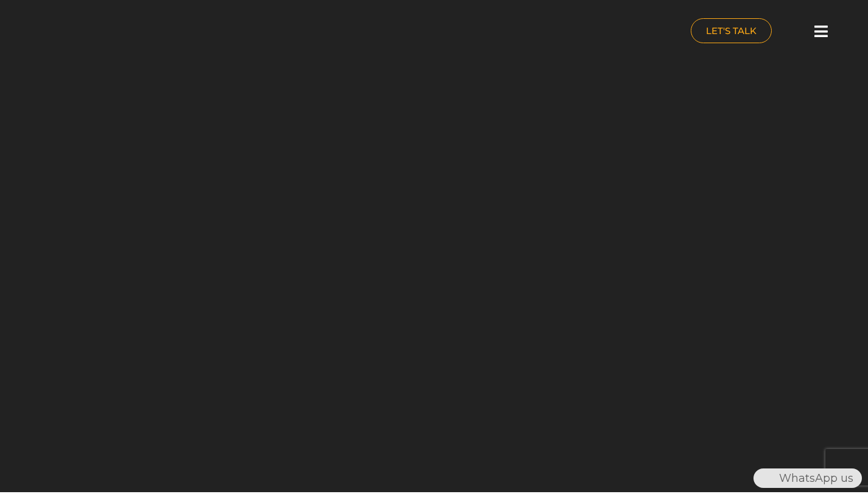 The height and width of the screenshot is (494, 868). Describe the element at coordinates (217, 32) in the screenshot. I see `a: nuance-qatar_logo` at that location.